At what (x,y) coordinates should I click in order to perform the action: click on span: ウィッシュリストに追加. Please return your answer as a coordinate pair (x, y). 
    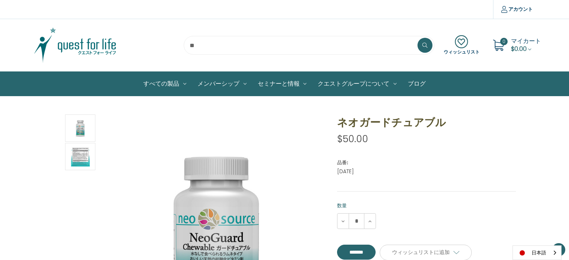
    Looking at the image, I should click on (421, 252).